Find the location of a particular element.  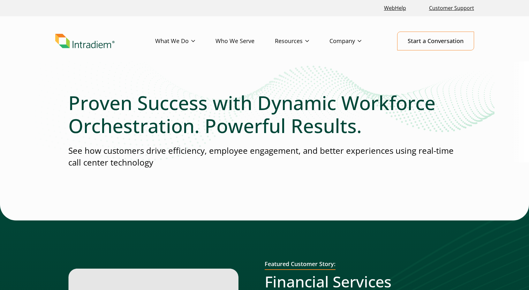

a: Customer Support is located at coordinates (451, 8).